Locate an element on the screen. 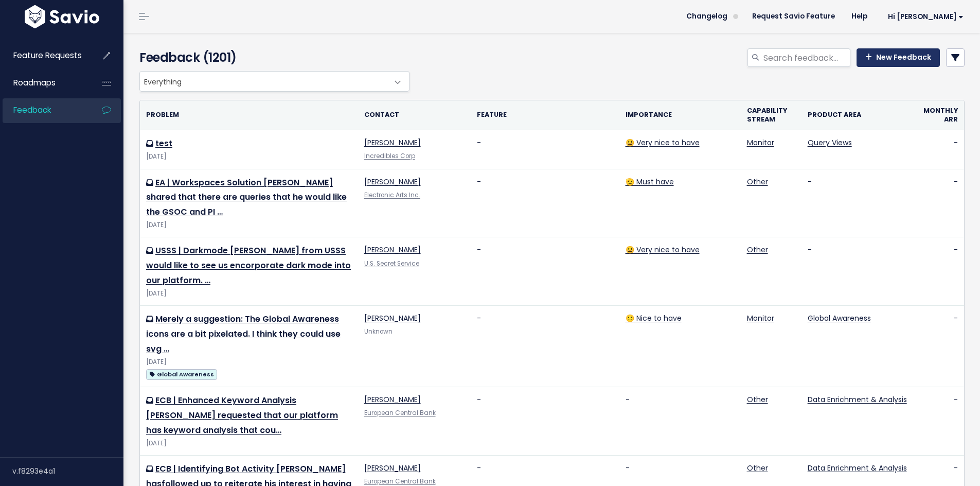 This screenshot has width=980, height=486. img: logo-white.9d6f32f41409.svg is located at coordinates (62, 17).